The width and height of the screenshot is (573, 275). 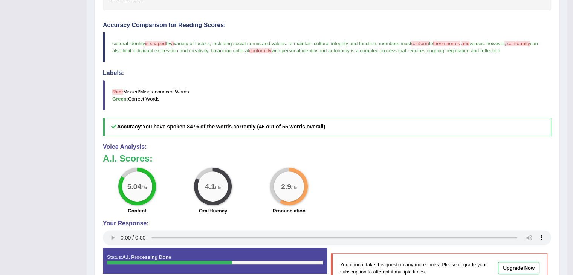 I want to click on big: 4.1, so click(x=210, y=186).